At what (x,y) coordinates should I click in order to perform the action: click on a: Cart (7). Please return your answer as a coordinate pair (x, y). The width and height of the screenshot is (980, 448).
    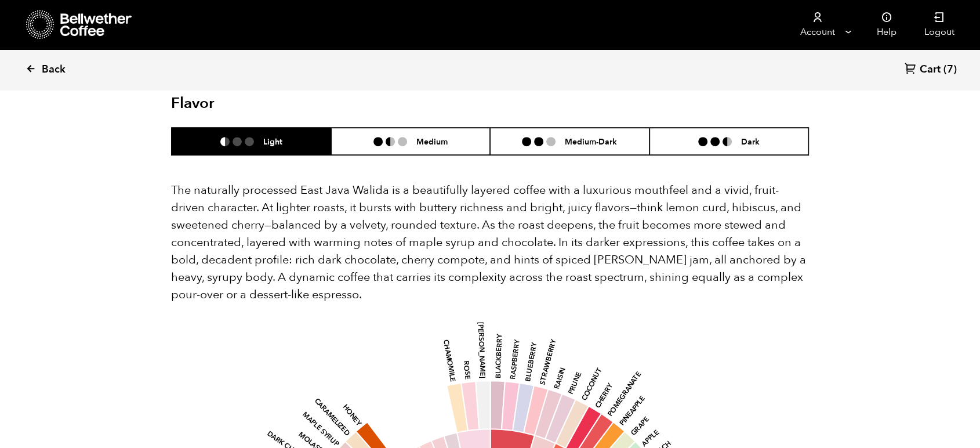
    Looking at the image, I should click on (931, 69).